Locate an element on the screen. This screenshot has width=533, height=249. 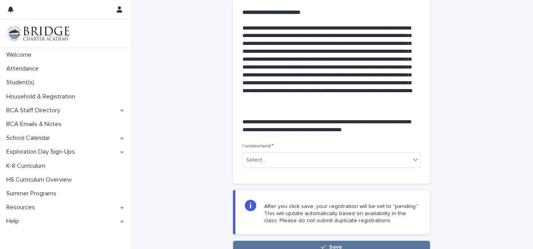
span: I understand: is located at coordinates (258, 146).